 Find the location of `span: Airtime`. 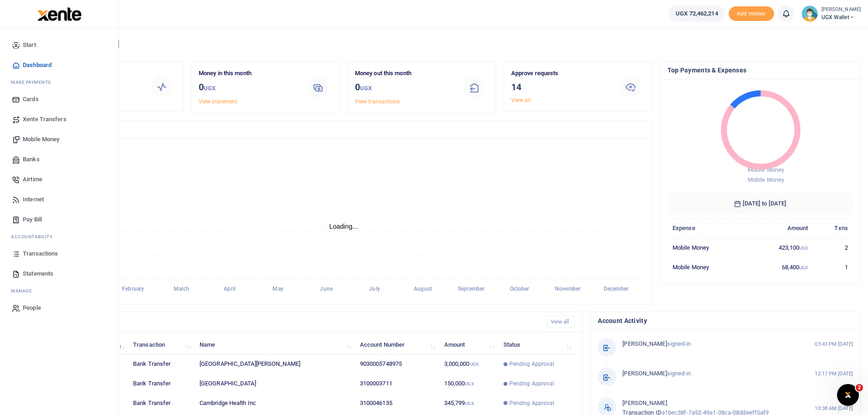

span: Airtime is located at coordinates (32, 179).